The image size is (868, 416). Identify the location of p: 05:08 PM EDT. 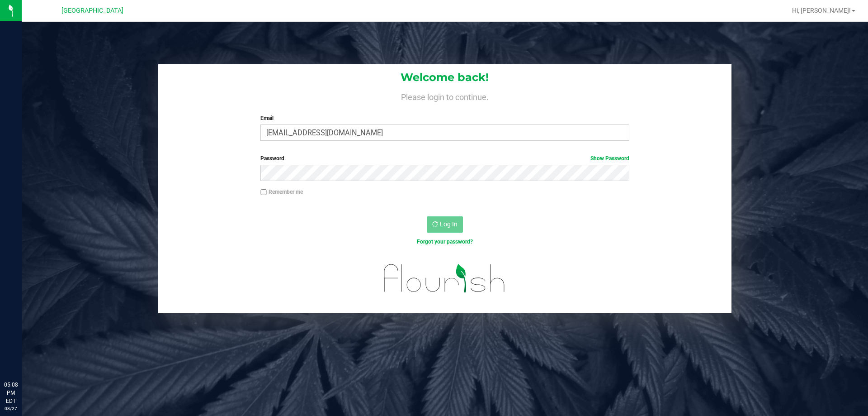
(11, 393).